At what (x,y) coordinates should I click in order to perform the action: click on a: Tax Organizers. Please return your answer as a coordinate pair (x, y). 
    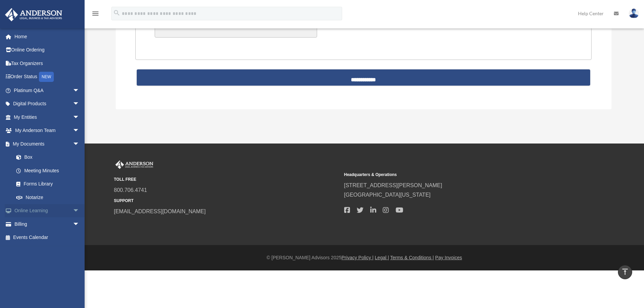
    Looking at the image, I should click on (47, 63).